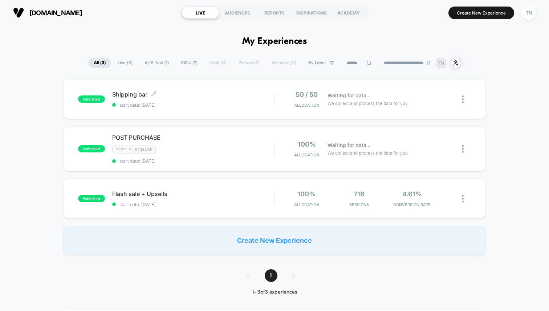 The width and height of the screenshot is (549, 311). What do you see at coordinates (189, 63) in the screenshot?
I see `span: 100% ( 2 )` at bounding box center [189, 63].